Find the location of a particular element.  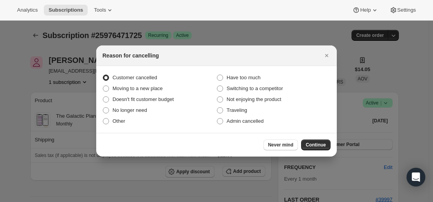

span: No longer need is located at coordinates (130, 110).